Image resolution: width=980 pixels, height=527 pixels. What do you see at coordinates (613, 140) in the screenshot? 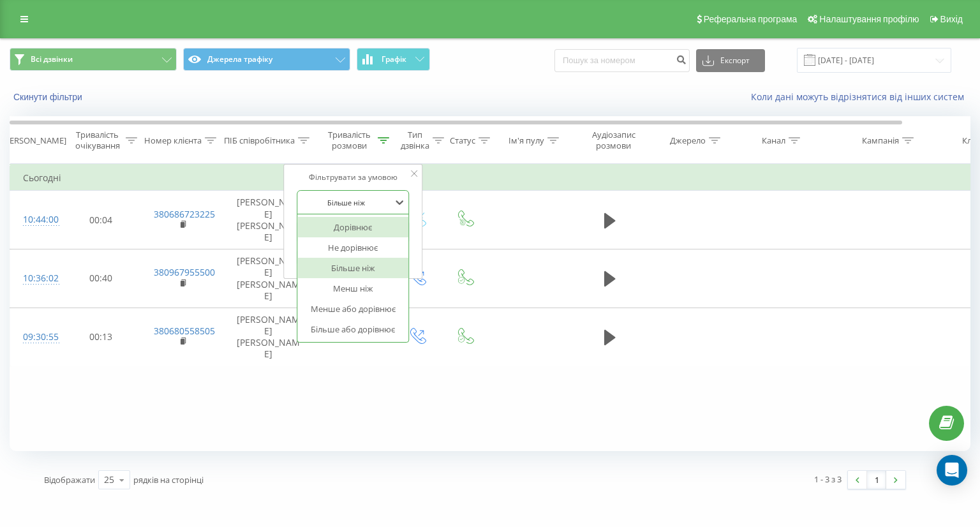
I see `div: Аудіозапис розмови` at bounding box center [613, 140].